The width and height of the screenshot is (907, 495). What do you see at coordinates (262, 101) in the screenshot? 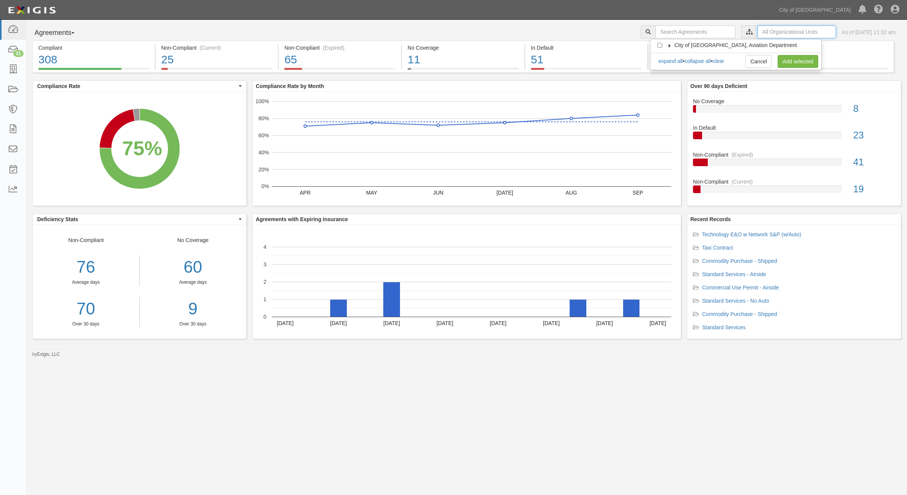
I see `text: 100%` at bounding box center [262, 101].